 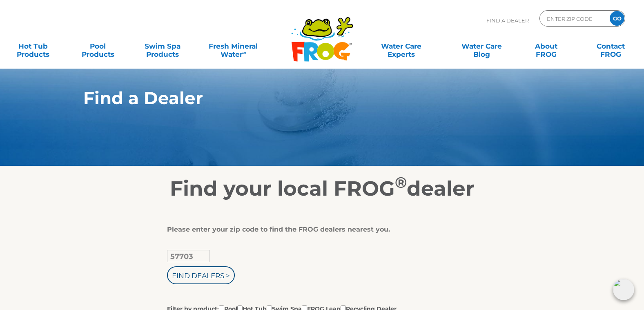 What do you see at coordinates (319, 229) in the screenshot?
I see `div: Please enter your zip code to find the FROG dealers nearest you.` at bounding box center [319, 229].